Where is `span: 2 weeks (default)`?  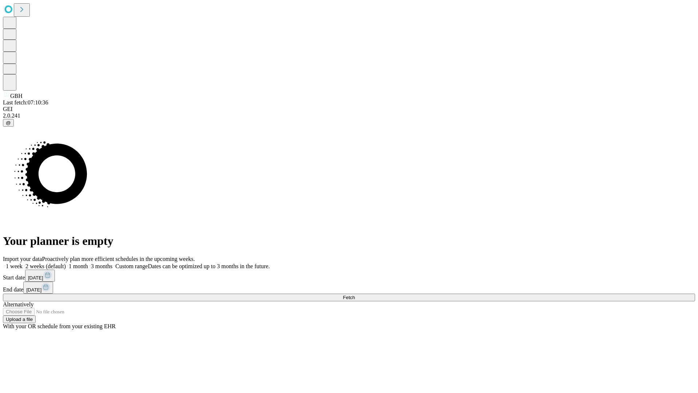
span: 2 weeks (default) is located at coordinates (45, 266).